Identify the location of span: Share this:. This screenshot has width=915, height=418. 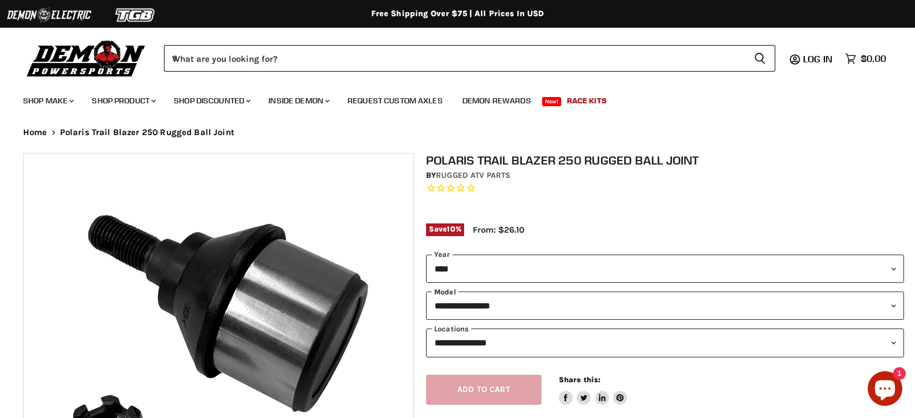
(580, 379).